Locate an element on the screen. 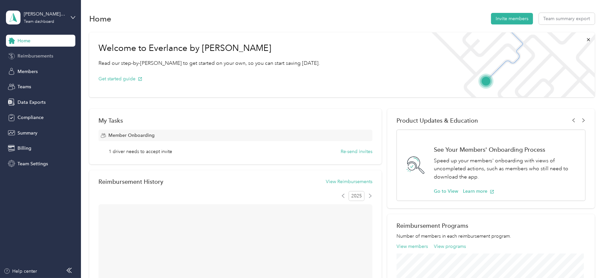  img: Welcome to everlance is located at coordinates (509, 65).